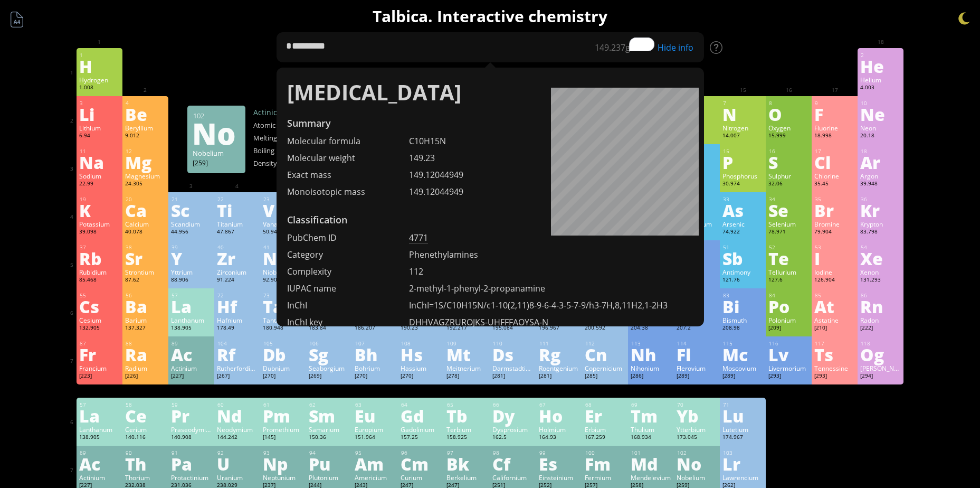 The width and height of the screenshot is (980, 488). What do you see at coordinates (835, 211) in the screenshot?
I see `div: Br` at bounding box center [835, 211].